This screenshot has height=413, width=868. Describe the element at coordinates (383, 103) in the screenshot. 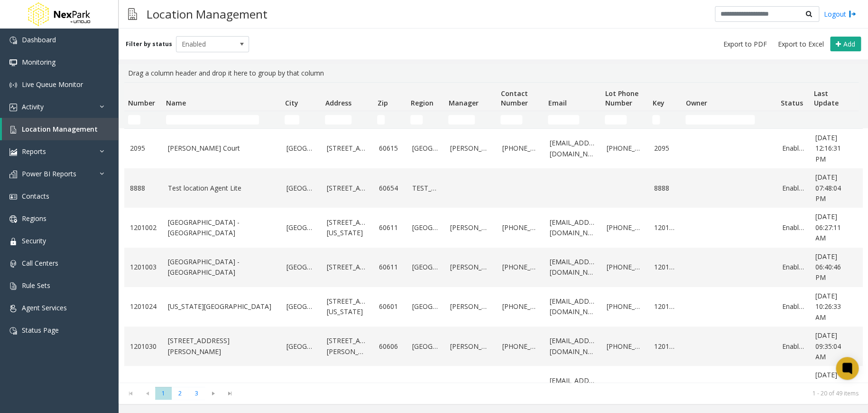

I see `span: Zip` at that location.